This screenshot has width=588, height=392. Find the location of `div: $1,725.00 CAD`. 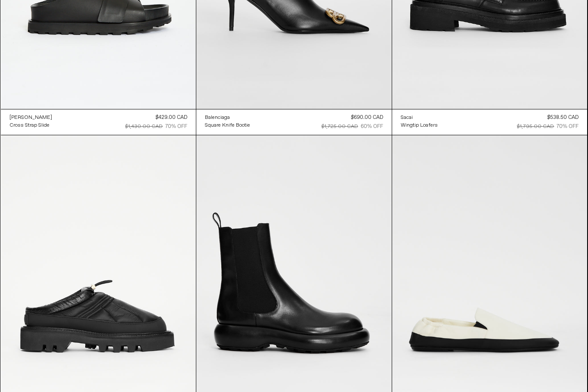

div: $1,725.00 CAD is located at coordinates (340, 126).